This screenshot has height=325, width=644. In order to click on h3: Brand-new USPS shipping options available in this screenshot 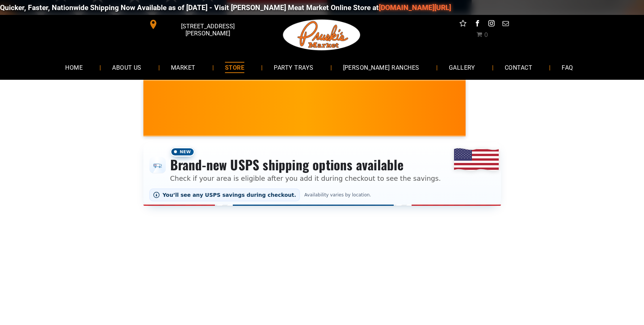, I will do `click(305, 165)`.